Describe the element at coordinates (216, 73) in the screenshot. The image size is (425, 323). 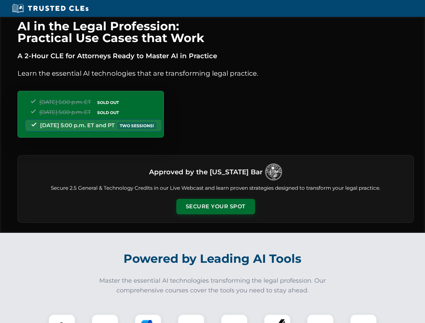
I see `p: Learn the essential AI technologies that are transforming legal practice.` at that location.